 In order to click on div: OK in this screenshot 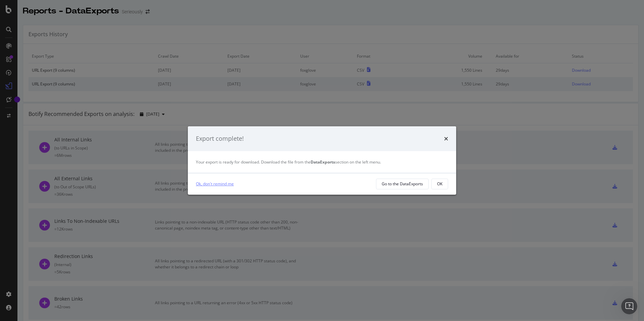, I will do `click(440, 184)`.